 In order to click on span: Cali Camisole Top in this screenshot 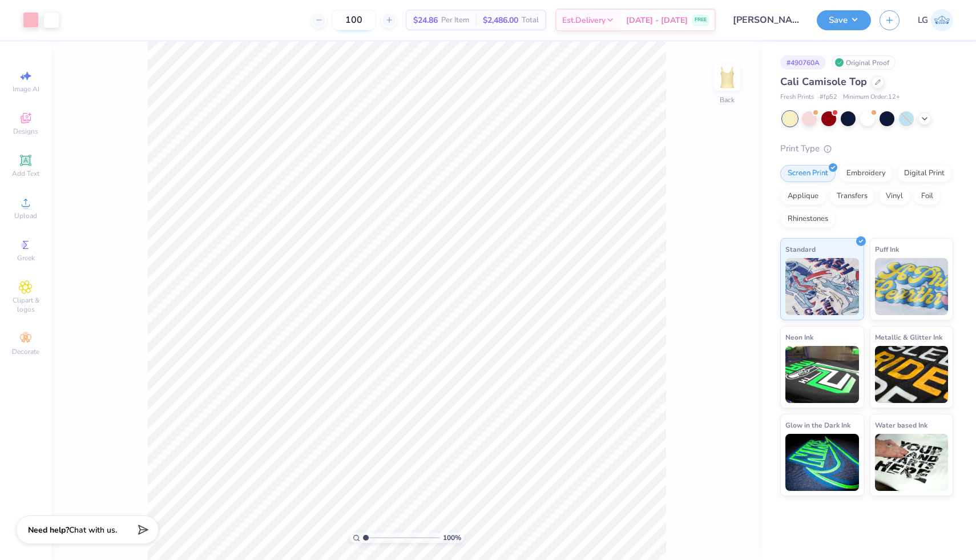, I will do `click(824, 81)`.